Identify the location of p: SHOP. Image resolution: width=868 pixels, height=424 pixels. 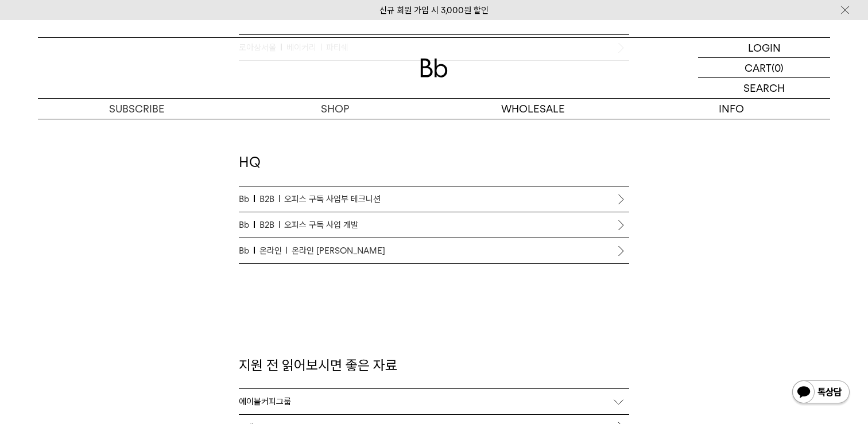
(335, 108).